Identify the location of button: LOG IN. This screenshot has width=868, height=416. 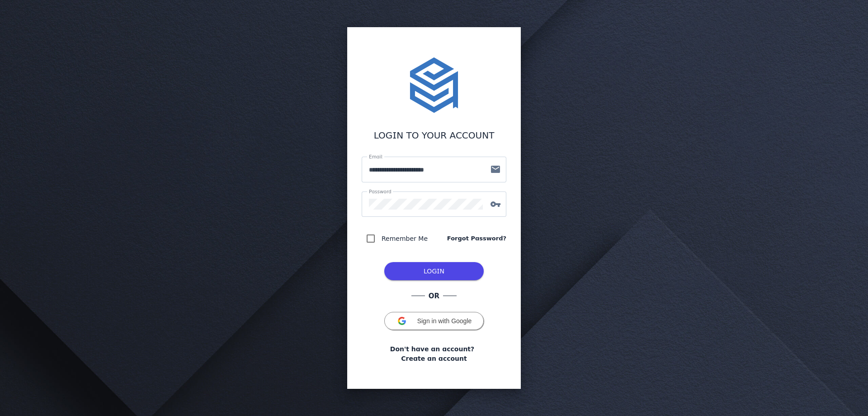
(434, 271).